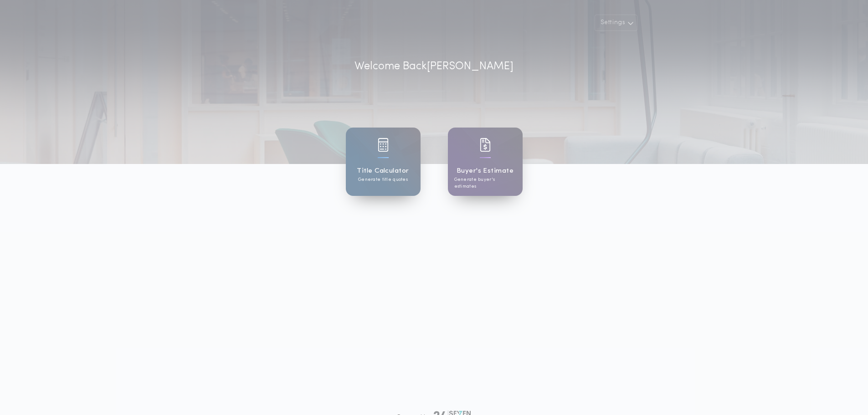  I want to click on p: Generate title quotes, so click(383, 179).